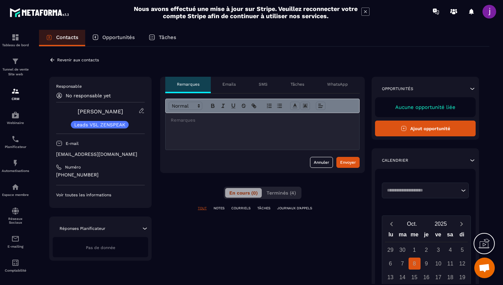 The width and height of the screenshot is (503, 285). I want to click on div: lu, so click(391, 236).